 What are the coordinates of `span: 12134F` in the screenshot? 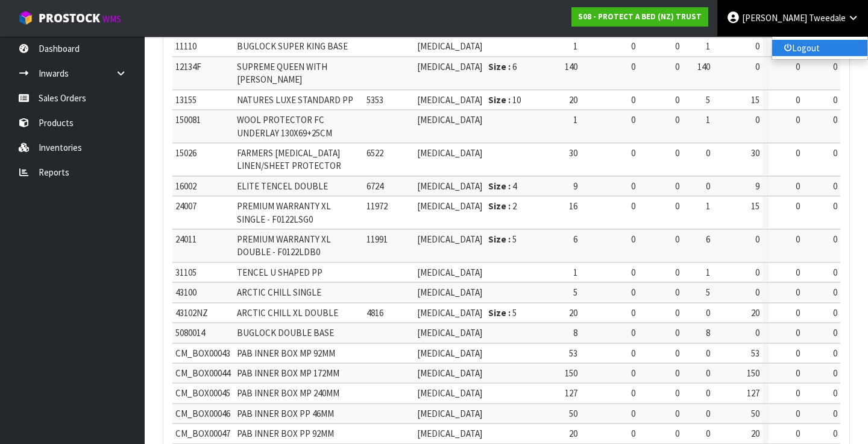 It's located at (188, 67).